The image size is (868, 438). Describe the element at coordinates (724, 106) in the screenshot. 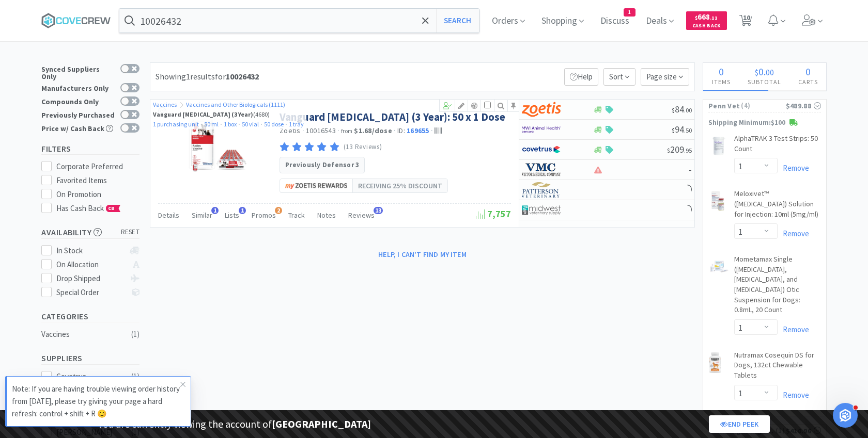

I see `span: Penn Vet` at that location.